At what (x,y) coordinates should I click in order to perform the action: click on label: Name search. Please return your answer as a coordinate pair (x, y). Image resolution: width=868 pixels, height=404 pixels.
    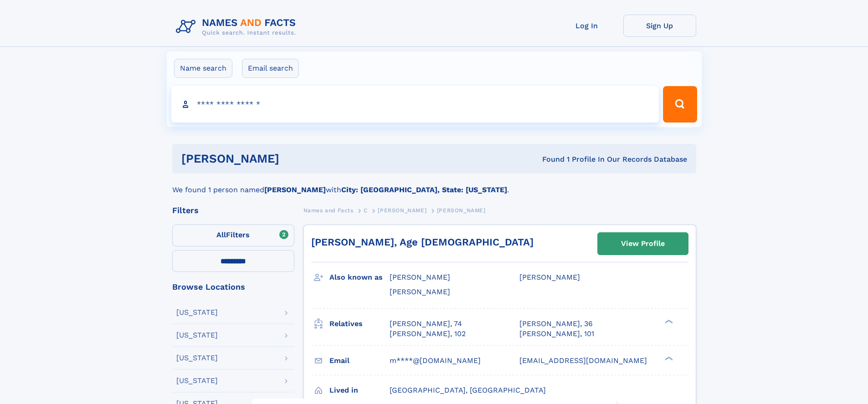
    Looking at the image, I should click on (203, 68).